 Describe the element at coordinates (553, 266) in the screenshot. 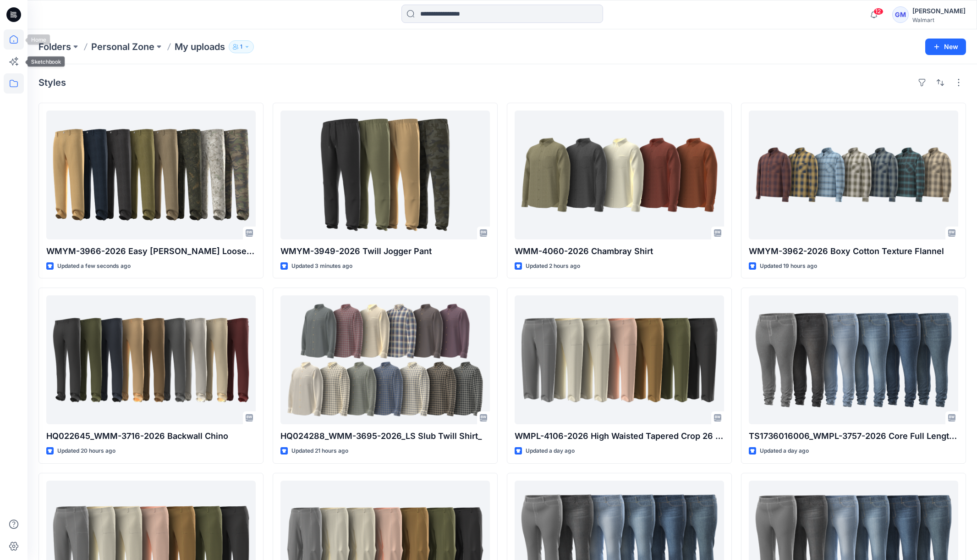

I see `p: Updated 2 hours ago` at that location.